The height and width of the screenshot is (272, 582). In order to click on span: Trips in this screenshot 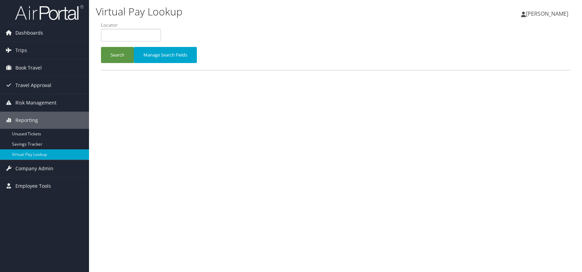, I will do `click(21, 50)`.